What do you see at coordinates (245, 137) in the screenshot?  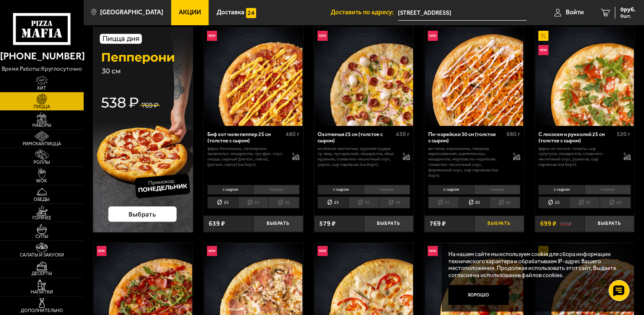 I see `div: Биф хот чили пеппер 25 см (толстое с сыром)` at bounding box center [245, 137].